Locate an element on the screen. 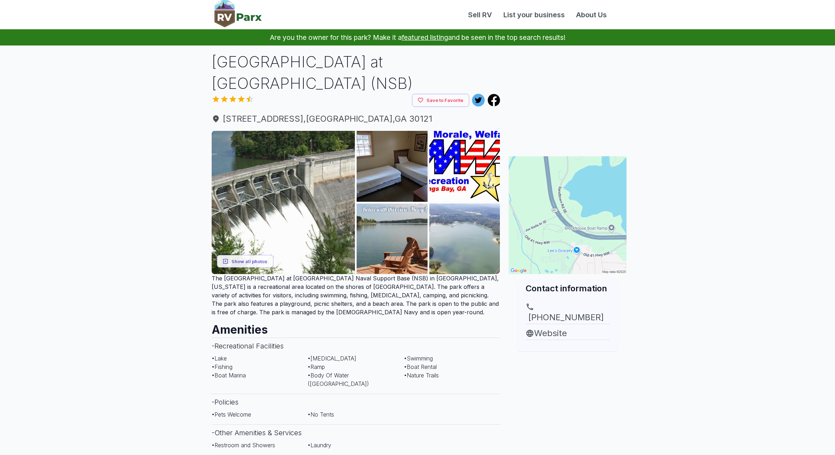 This screenshot has height=455, width=835. span: • Swimming is located at coordinates (418, 358).